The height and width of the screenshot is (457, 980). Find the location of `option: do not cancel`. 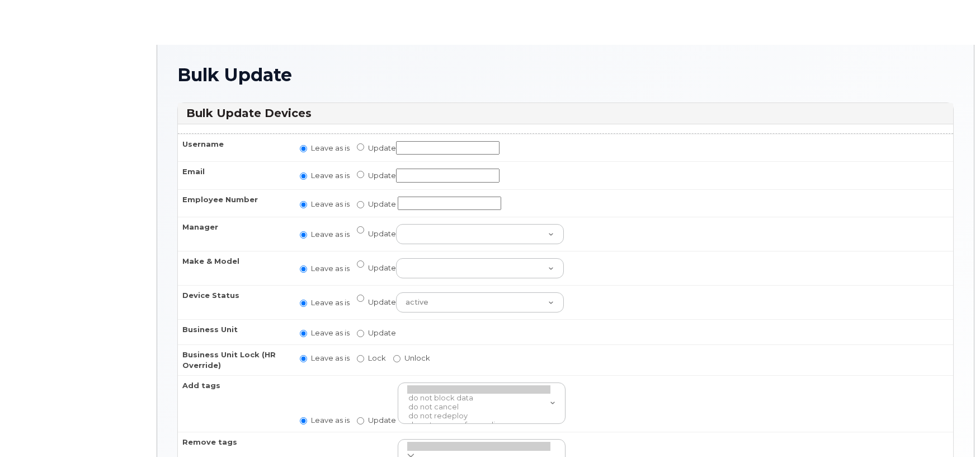

option: do not cancel is located at coordinates (479, 407).